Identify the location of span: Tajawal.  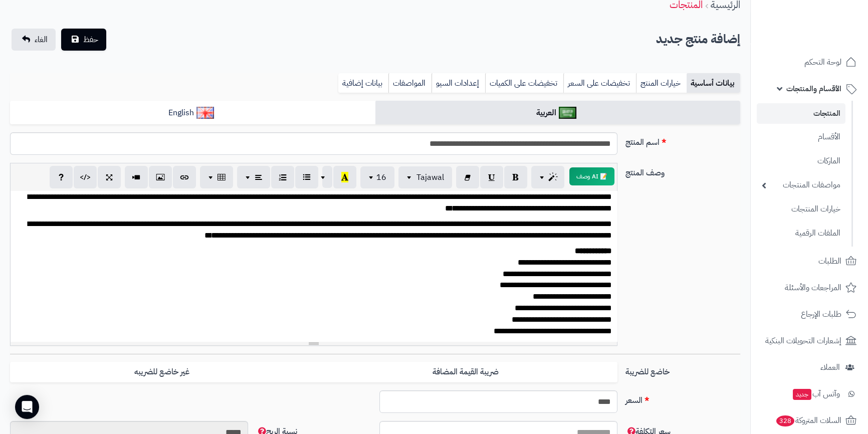
(430, 177).